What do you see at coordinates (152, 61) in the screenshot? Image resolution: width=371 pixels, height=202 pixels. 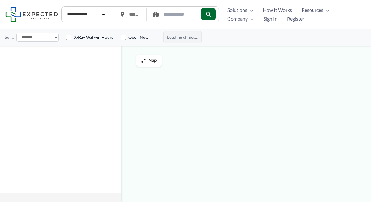 I see `span: Map` at bounding box center [152, 61].